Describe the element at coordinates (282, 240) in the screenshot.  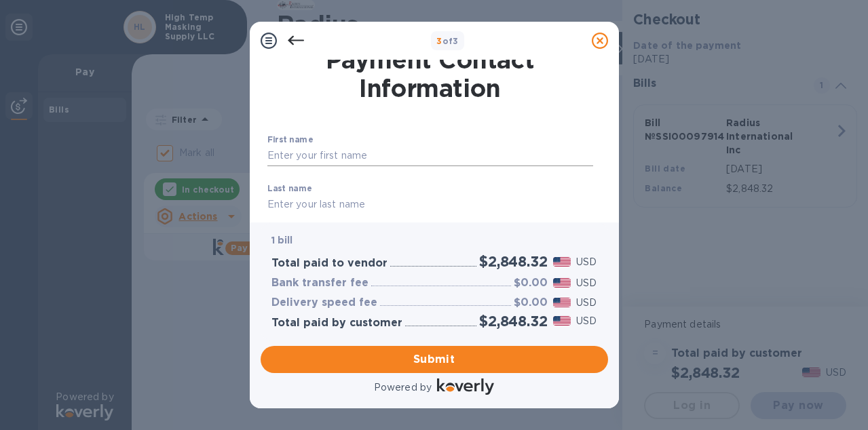
I see `b: 1 bill` at that location.